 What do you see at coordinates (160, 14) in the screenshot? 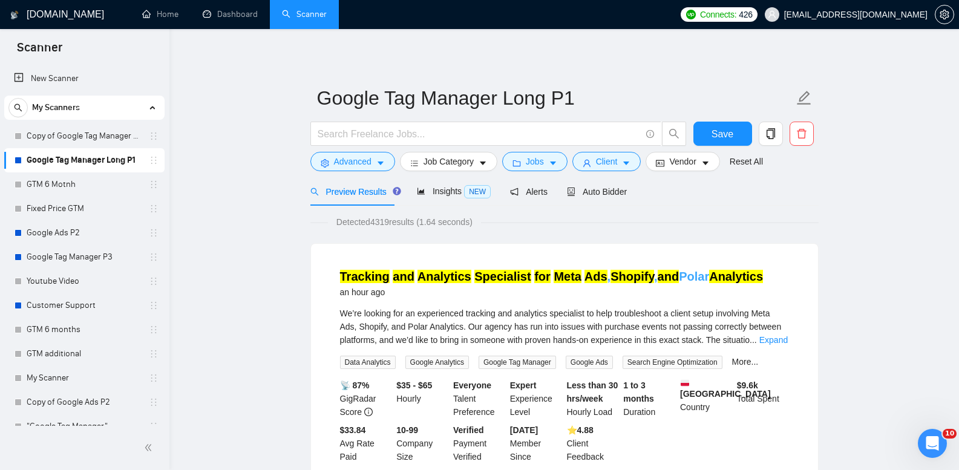
I see `a: homeHome` at bounding box center [160, 14].